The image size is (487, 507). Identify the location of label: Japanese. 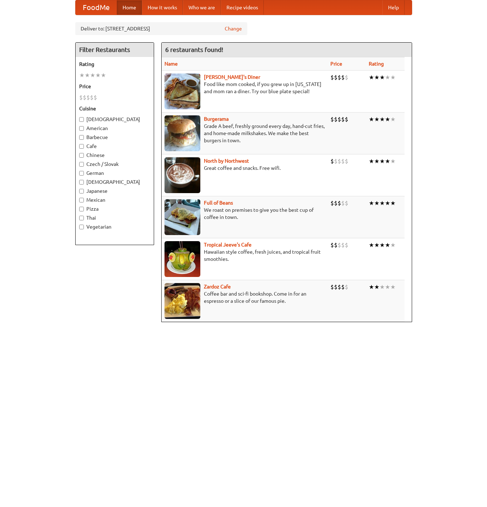
(115, 191).